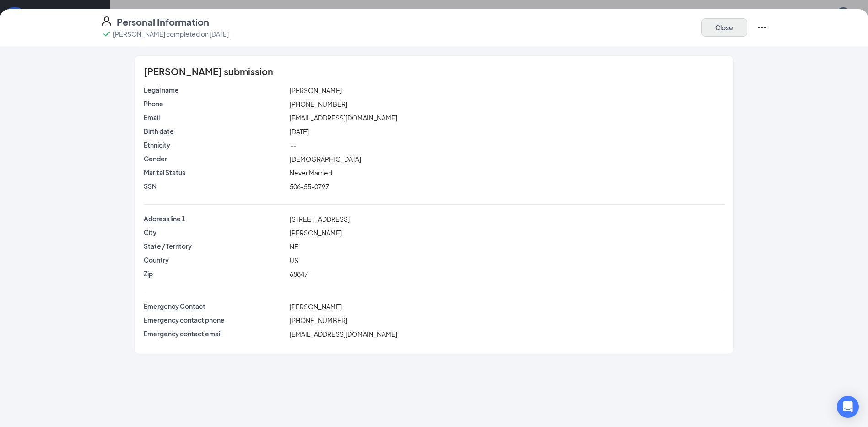 The width and height of the screenshot is (868, 427). What do you see at coordinates (848, 407) in the screenshot?
I see `div: Open Intercom Messenger` at bounding box center [848, 407].